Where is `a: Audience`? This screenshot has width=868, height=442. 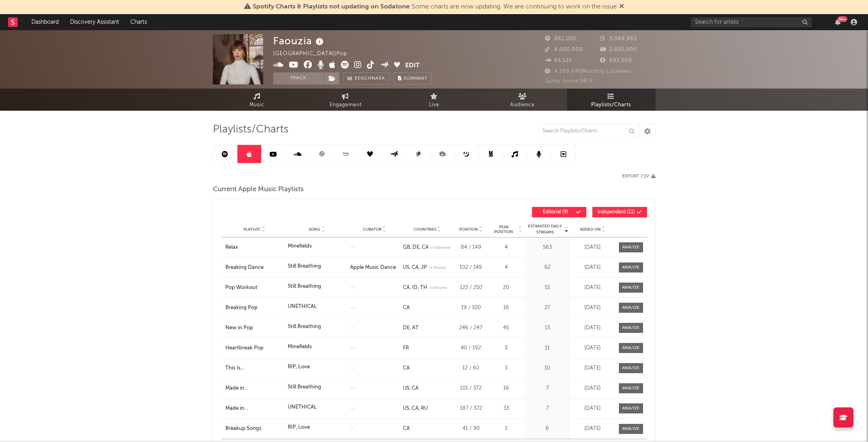
a: Audience is located at coordinates (522, 99).